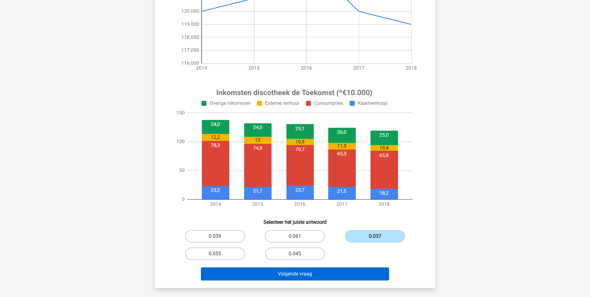 This screenshot has width=590, height=297. What do you see at coordinates (295, 274) in the screenshot?
I see `button: Volgende vraag` at bounding box center [295, 274].